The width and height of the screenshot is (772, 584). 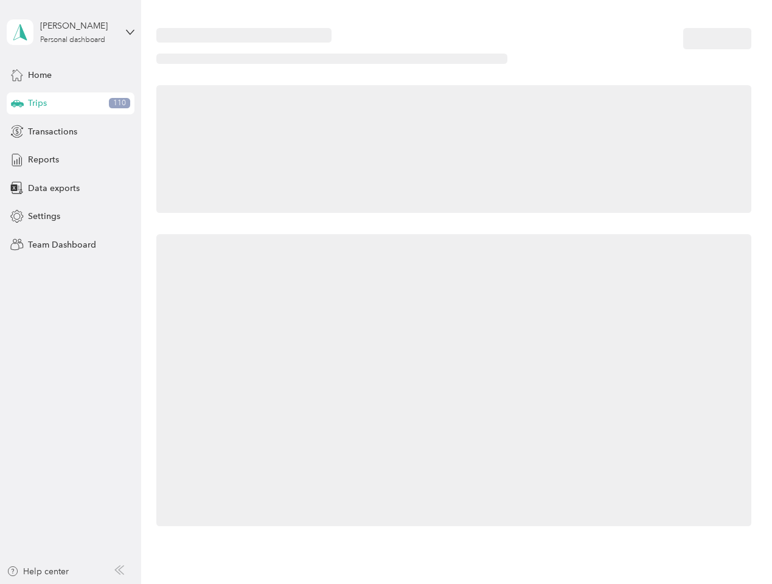 What do you see at coordinates (37, 103) in the screenshot?
I see `span: Trips` at bounding box center [37, 103].